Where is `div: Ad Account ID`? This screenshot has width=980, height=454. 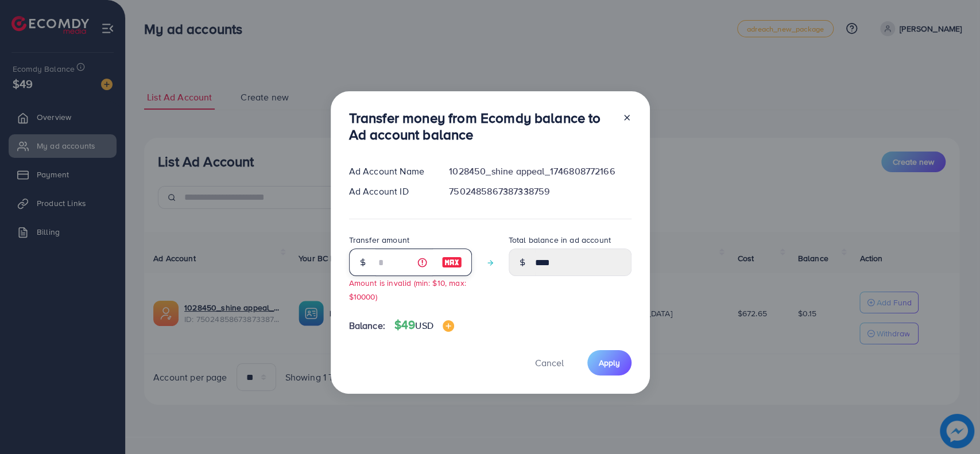
div: Ad Account ID is located at coordinates (390, 191).